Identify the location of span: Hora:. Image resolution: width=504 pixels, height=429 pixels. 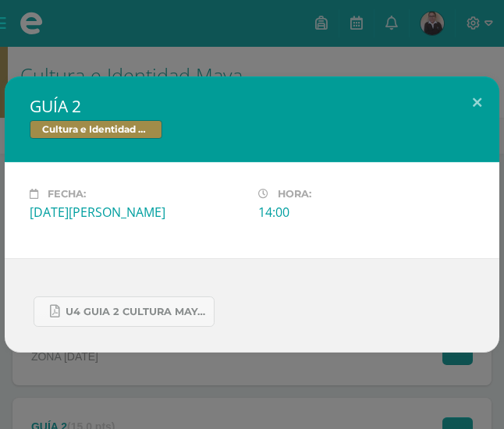
(294, 194).